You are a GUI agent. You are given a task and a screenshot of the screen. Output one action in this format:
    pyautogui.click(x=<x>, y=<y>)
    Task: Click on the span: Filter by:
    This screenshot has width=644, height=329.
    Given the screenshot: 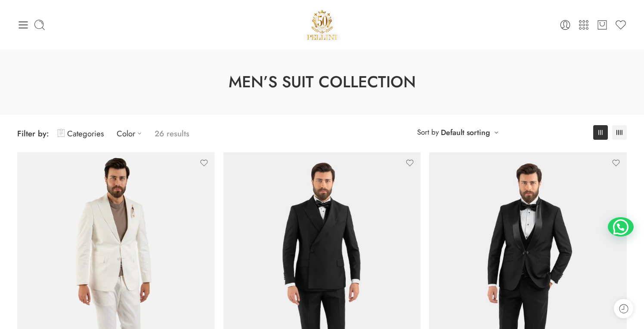 What is the action you would take?
    pyautogui.click(x=33, y=133)
    